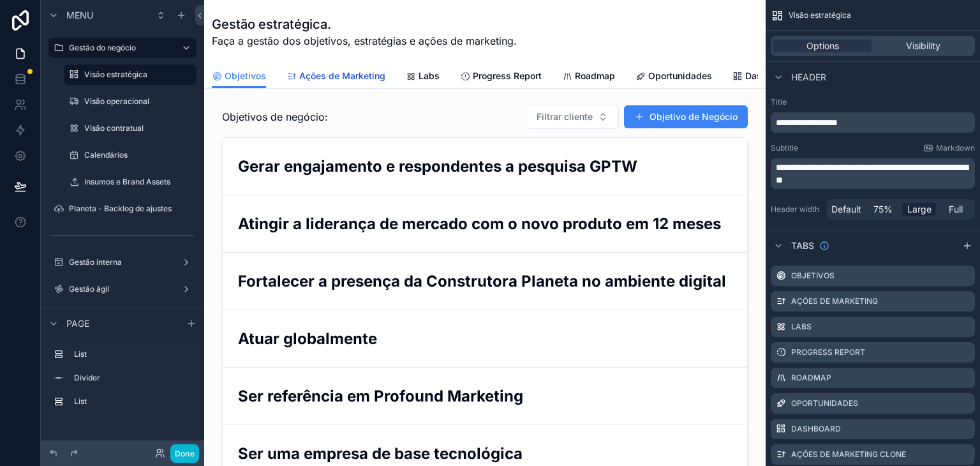 This screenshot has width=980, height=466. What do you see at coordinates (955, 148) in the screenshot?
I see `span: Markdown` at bounding box center [955, 148].